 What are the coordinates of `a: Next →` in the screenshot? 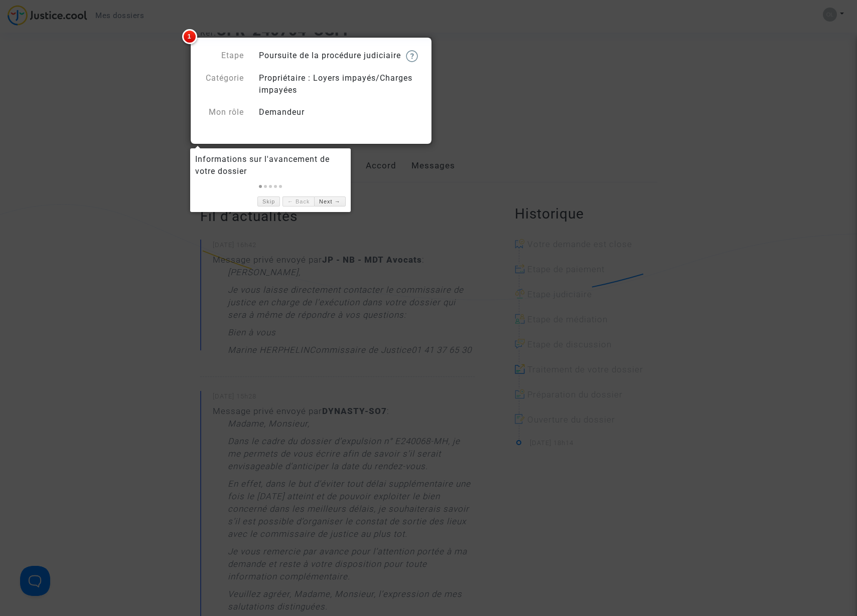 It's located at (330, 201).